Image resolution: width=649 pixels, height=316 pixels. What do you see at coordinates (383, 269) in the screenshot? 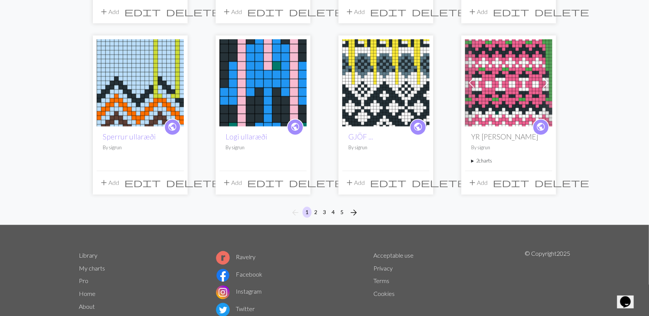
I see `a: Privacy` at bounding box center [383, 269].